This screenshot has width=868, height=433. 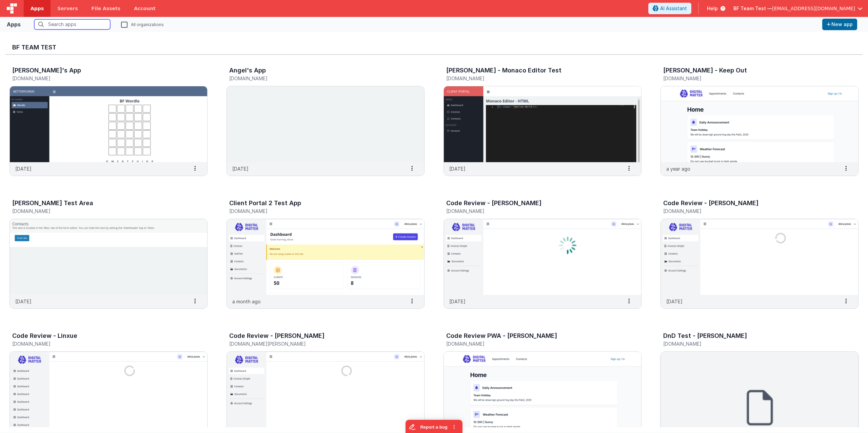 What do you see at coordinates (839, 24) in the screenshot?
I see `button: New app` at bounding box center [839, 24].